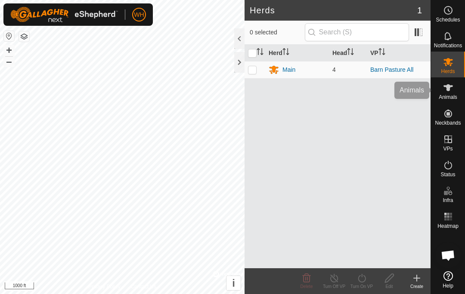 The height and width of the screenshot is (294, 465). What do you see at coordinates (392, 70) in the screenshot?
I see `a: Barn Pasture All` at bounding box center [392, 70].